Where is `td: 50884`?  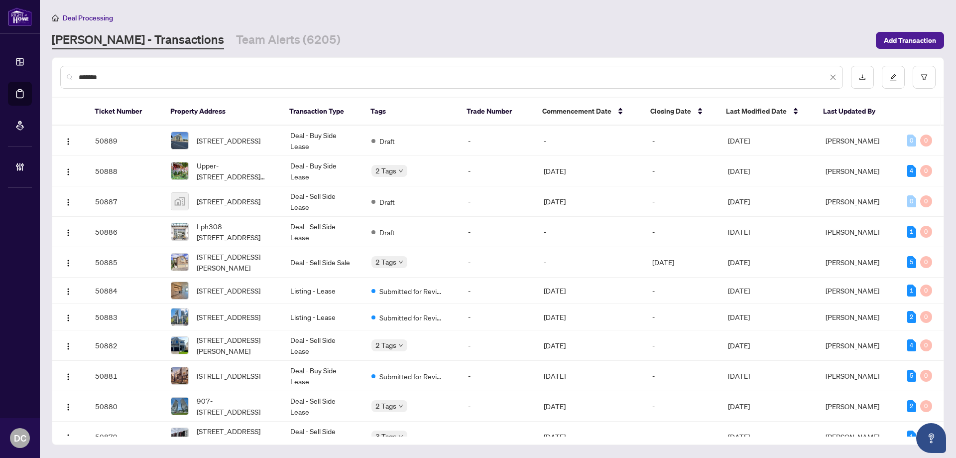
td: 50884 is located at coordinates (125, 290).